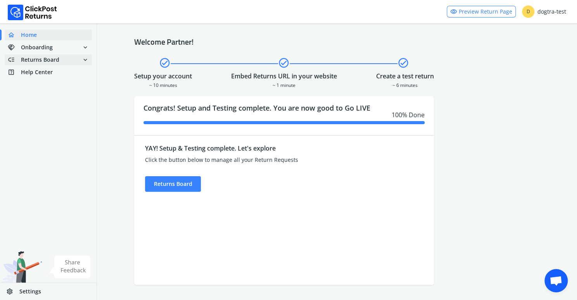  What do you see at coordinates (337, 42) in the screenshot?
I see `h4: Welcome Partner!` at bounding box center [337, 42].